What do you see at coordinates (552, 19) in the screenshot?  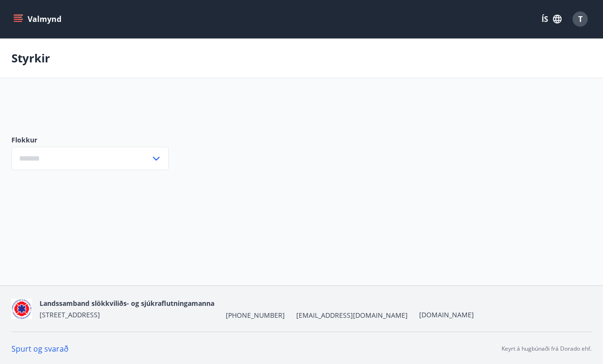 I see `button: ÍS` at bounding box center [552, 19].